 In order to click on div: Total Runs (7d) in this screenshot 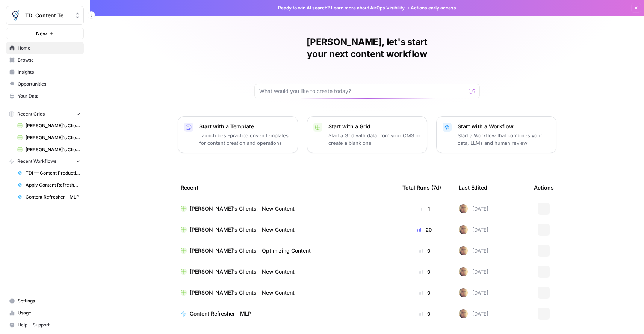, I will do `click(421, 187)`.